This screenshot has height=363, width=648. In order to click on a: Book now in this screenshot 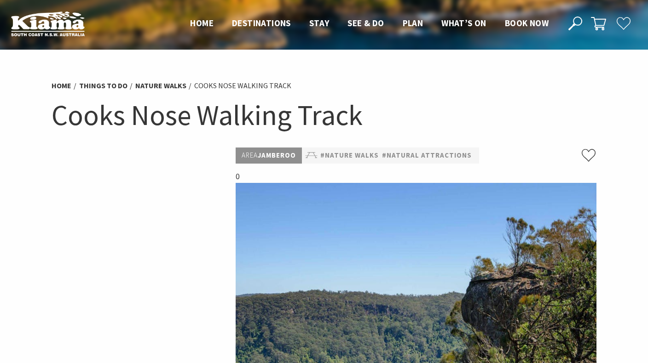, I will do `click(526, 23)`.